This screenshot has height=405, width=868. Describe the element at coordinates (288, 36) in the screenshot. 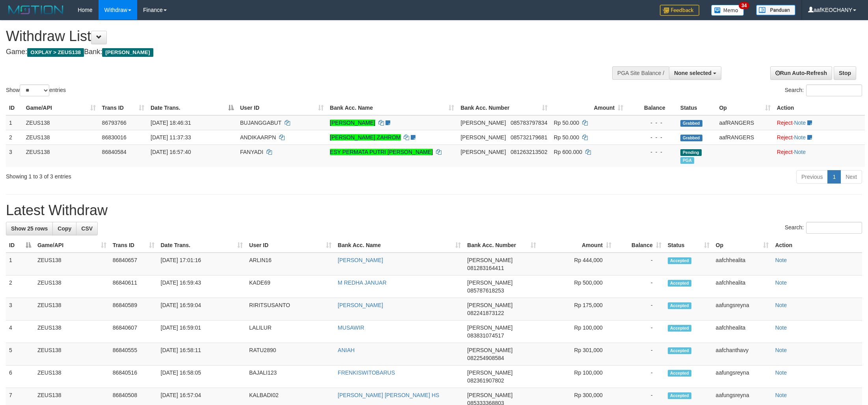

I see `h1: Withdraw List` at that location.